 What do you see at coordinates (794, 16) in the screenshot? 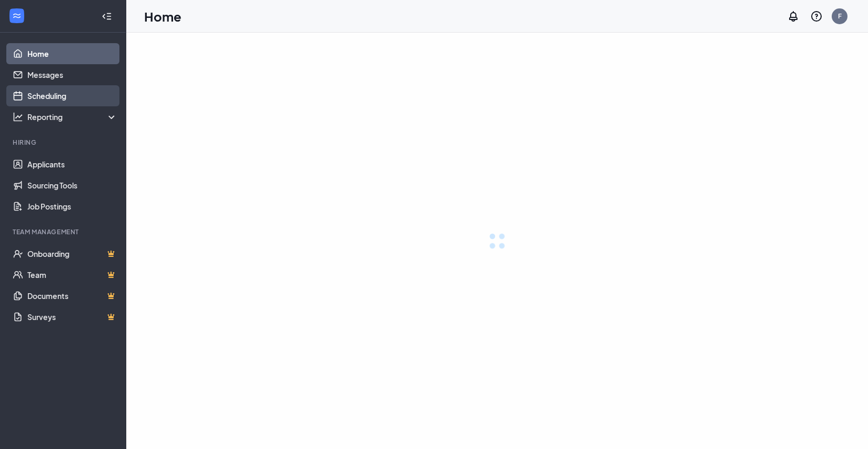
I see `svg: Notifications` at bounding box center [794, 16].